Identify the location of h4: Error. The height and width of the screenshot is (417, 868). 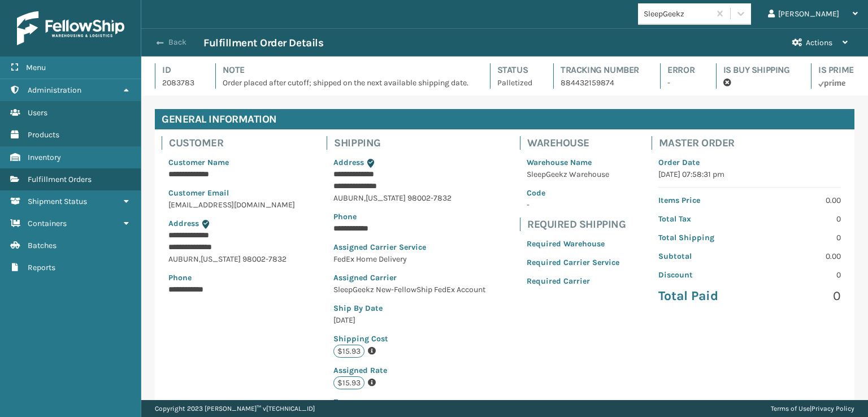
(681, 70).